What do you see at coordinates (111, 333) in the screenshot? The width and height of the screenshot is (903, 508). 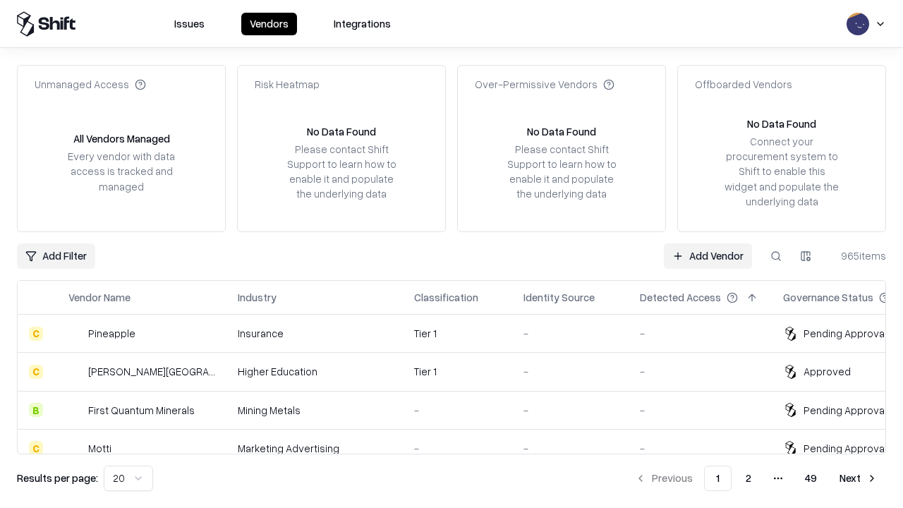 I see `div: Pineapple` at bounding box center [111, 333].